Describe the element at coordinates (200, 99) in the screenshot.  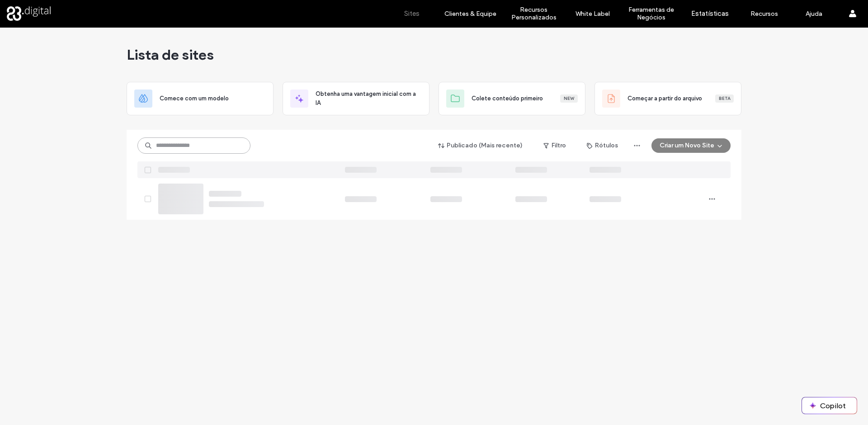
I see `div: Comece com um modelo` at that location.